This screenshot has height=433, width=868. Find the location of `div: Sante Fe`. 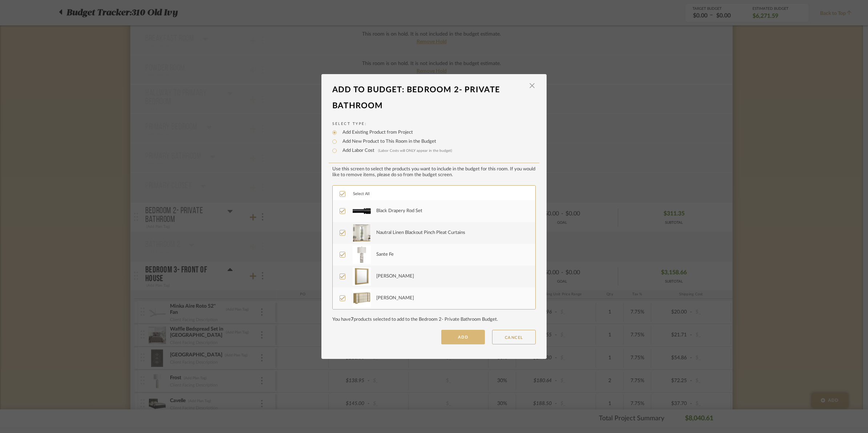

div: Sante Fe is located at coordinates (385, 255).